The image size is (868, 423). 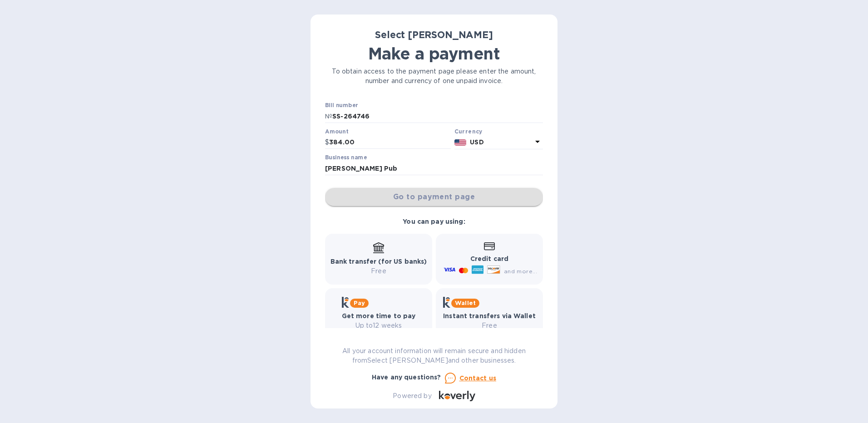 What do you see at coordinates (460, 143) in the screenshot?
I see `img: USD` at bounding box center [460, 143].